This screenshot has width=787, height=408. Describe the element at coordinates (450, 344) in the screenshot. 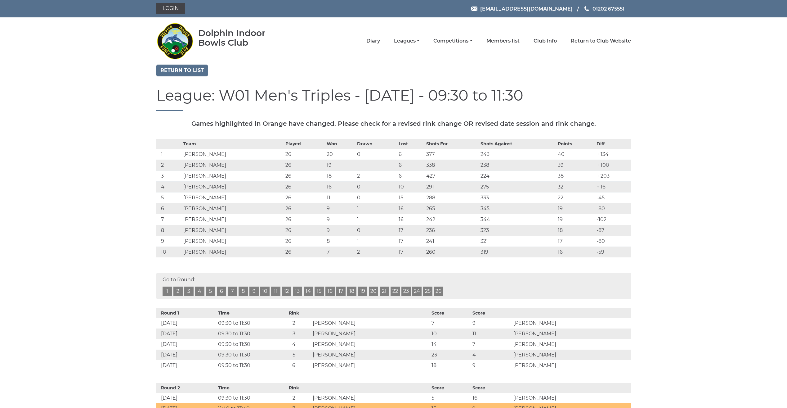

I see `td: 14` at that location.